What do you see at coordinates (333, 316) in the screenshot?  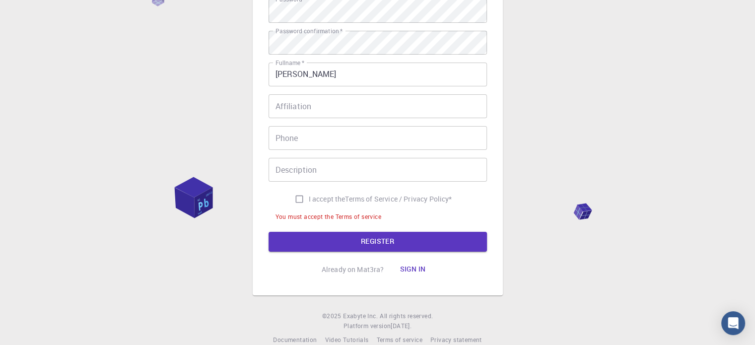 I see `span: © 2025` at bounding box center [333, 316].